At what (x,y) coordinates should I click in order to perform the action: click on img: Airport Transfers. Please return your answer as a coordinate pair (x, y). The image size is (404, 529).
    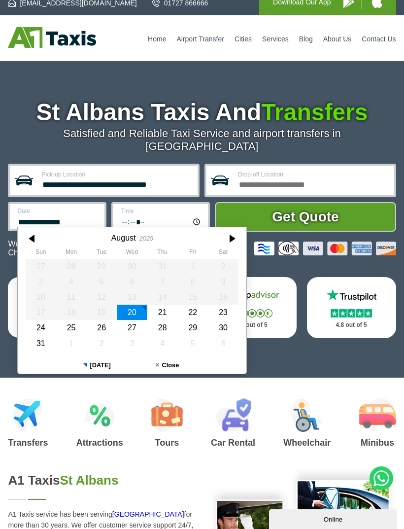
    Looking at the image, I should click on (28, 415).